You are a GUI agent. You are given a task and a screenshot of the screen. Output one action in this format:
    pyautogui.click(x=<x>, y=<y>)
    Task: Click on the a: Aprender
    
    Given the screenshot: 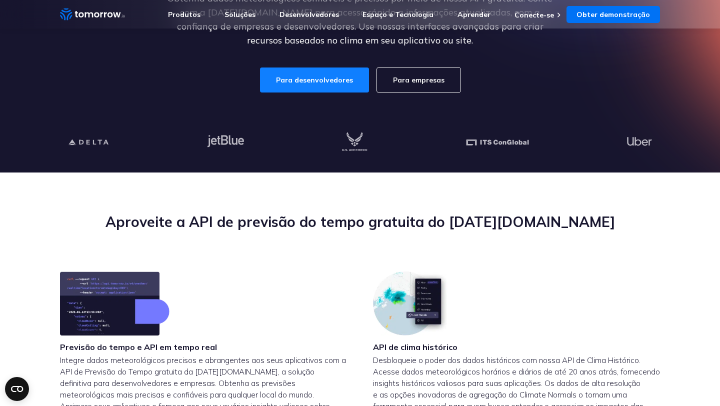 What is the action you would take?
    pyautogui.click(x=474, y=14)
    